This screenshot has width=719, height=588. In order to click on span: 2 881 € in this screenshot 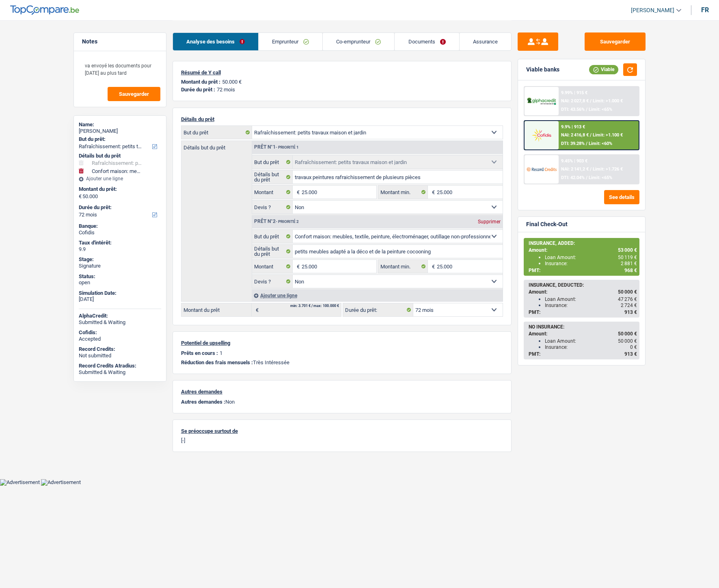, I will do `click(629, 263)`.